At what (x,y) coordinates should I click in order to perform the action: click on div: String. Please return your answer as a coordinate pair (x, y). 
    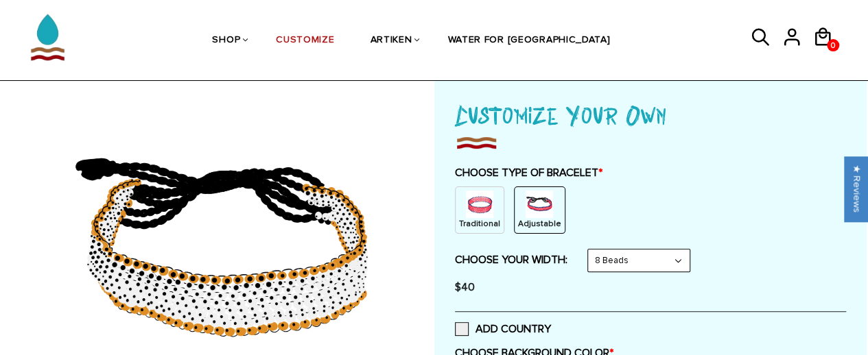
    Looking at the image, I should click on (539, 210).